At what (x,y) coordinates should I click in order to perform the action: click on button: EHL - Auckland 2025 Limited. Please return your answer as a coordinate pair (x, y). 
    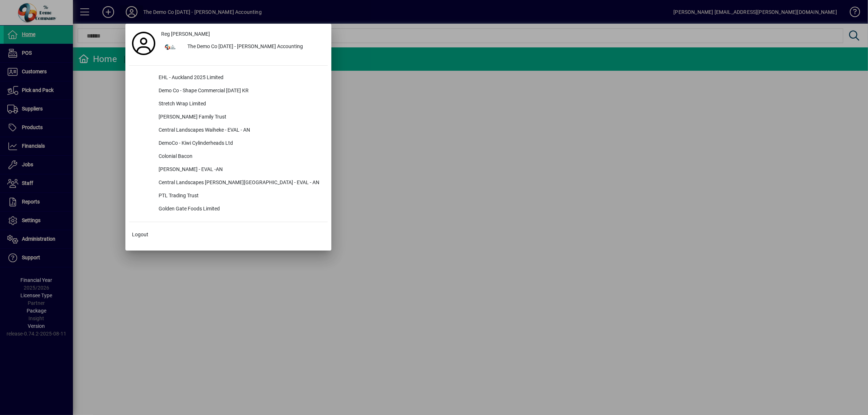
    Looking at the image, I should click on (228, 78).